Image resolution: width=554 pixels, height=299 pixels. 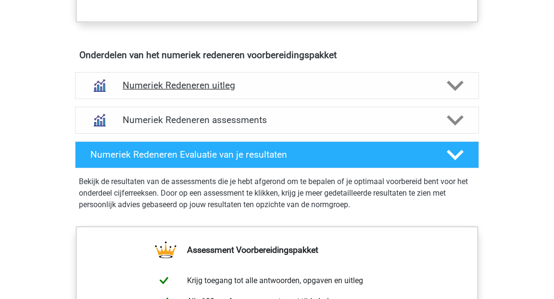 I want to click on h4: Onderdelen van het numeriek redeneren voorbereidingspakket, so click(x=277, y=55).